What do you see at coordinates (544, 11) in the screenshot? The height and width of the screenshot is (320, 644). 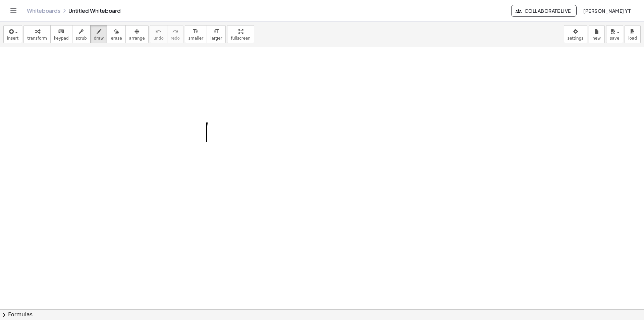 I see `button: Collaborate Live` at bounding box center [544, 11].